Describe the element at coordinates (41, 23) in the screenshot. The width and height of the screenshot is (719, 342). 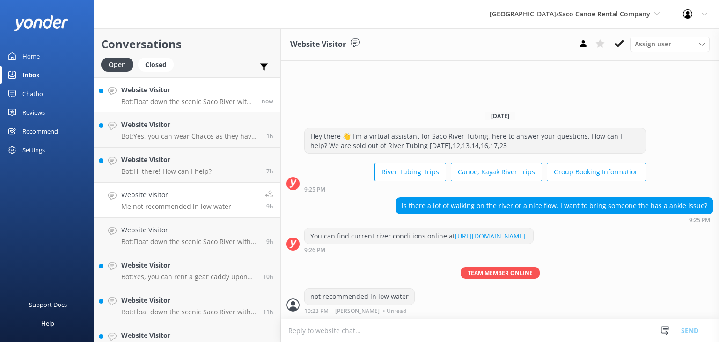
I see `img: yonder-white-logo.png` at that location.